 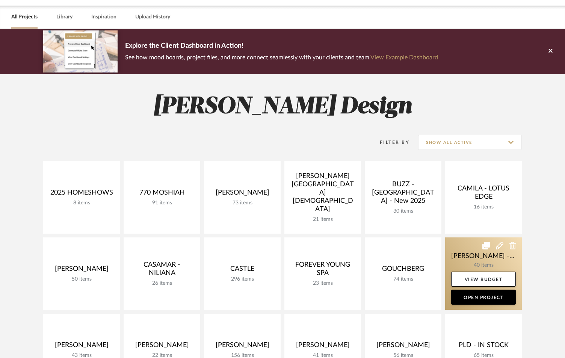 What do you see at coordinates (403, 279) in the screenshot?
I see `div: 74 items` at bounding box center [403, 279].